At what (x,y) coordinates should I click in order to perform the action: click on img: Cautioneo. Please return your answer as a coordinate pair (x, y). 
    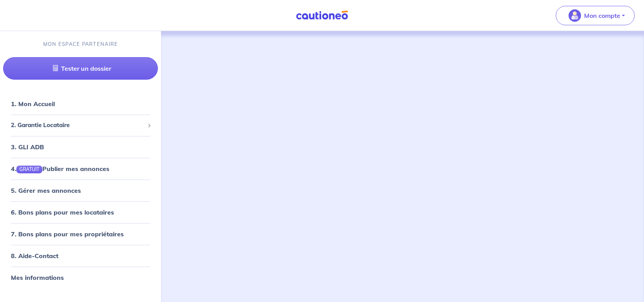
    Looking at the image, I should click on (322, 15).